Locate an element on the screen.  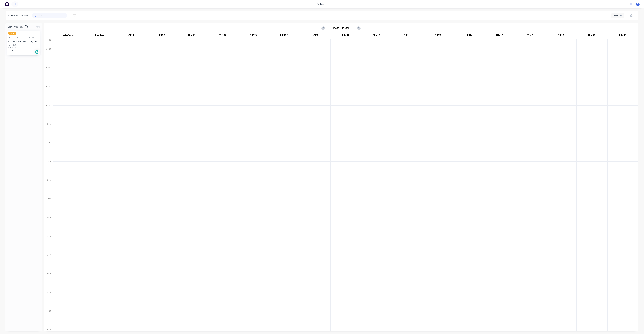
span: Delivery backlog is located at coordinates (15, 27).